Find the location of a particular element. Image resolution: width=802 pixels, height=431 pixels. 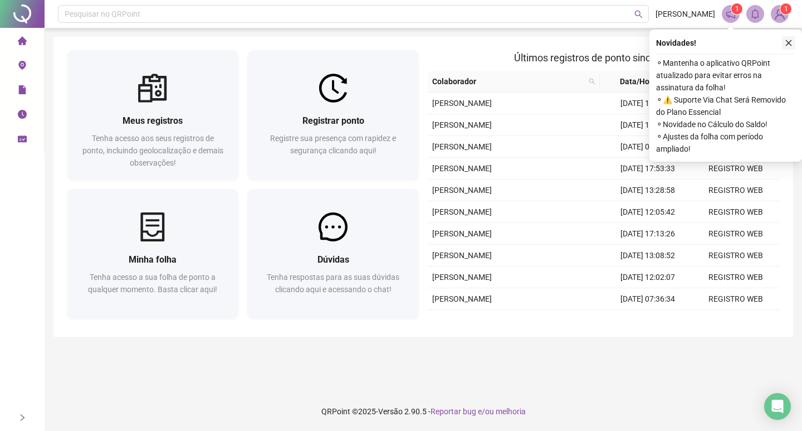

span: Registre sua presença com rapidez e segurança clicando aqui! is located at coordinates (333, 144).